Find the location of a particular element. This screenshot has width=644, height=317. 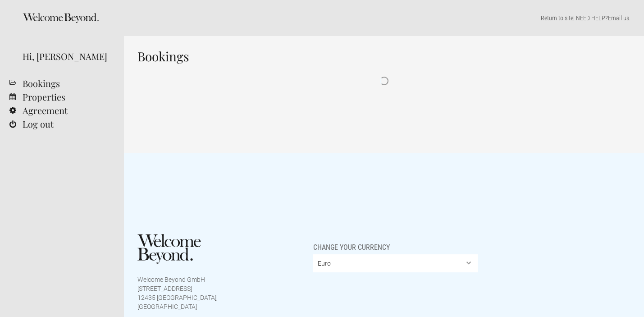

img: Welcome Beyond is located at coordinates (169, 249).